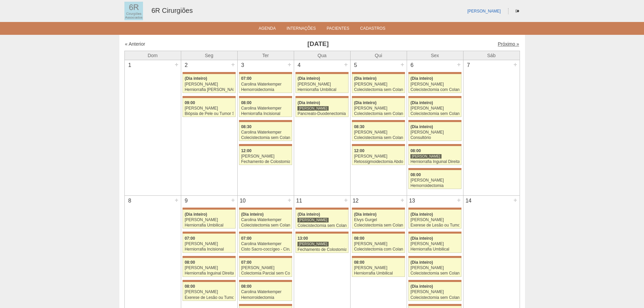  What do you see at coordinates (246, 127) in the screenshot?
I see `span: 08:30` at bounding box center [246, 127].